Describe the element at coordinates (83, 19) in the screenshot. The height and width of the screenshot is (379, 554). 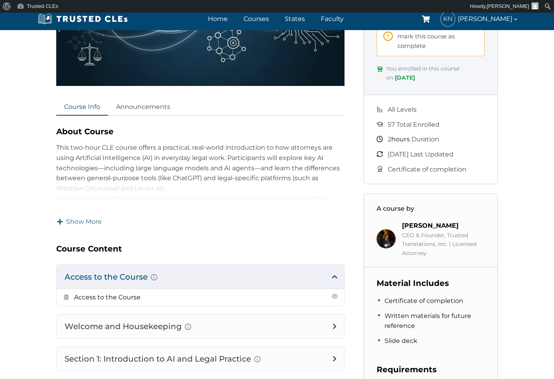
I see `img: Trusted CLEs` at that location.